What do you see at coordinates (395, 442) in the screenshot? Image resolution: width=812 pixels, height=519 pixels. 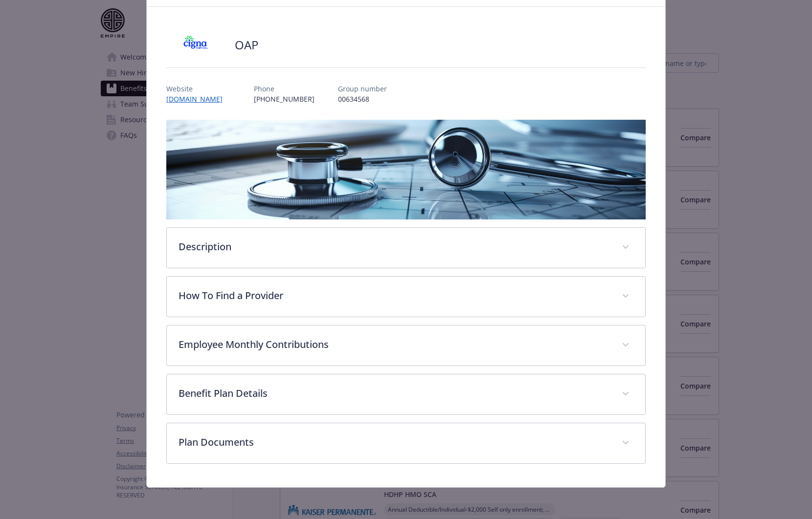 I see `p: Plan Documents` at bounding box center [395, 442].